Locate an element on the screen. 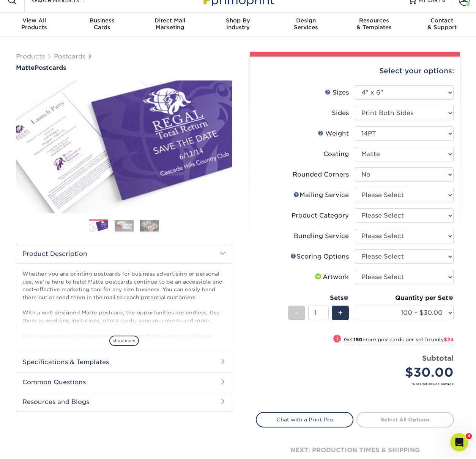  strong: 150 is located at coordinates (358, 340).